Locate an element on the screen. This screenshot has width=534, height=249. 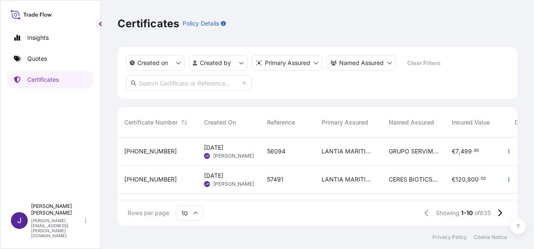
p: Named Assured is located at coordinates (361, 63).